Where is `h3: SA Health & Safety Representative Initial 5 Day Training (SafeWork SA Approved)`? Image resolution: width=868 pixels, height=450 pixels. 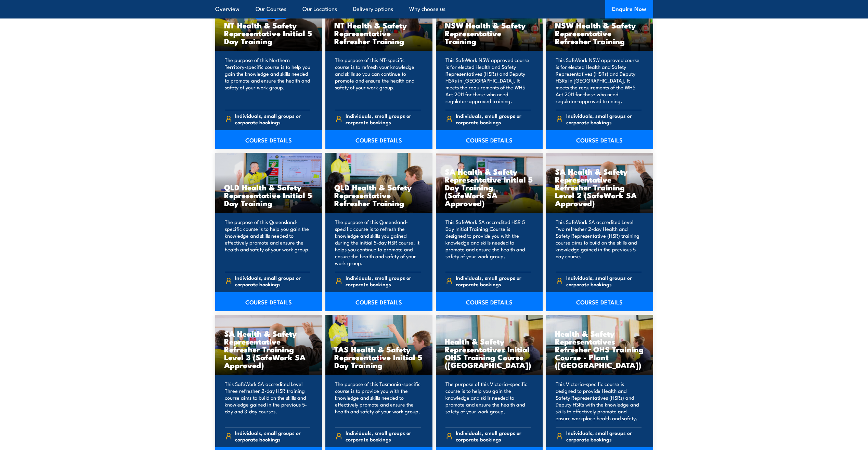
h3: SA Health & Safety Representative Initial 5 Day Training (SafeWork SA Approved) is located at coordinates (489, 187).